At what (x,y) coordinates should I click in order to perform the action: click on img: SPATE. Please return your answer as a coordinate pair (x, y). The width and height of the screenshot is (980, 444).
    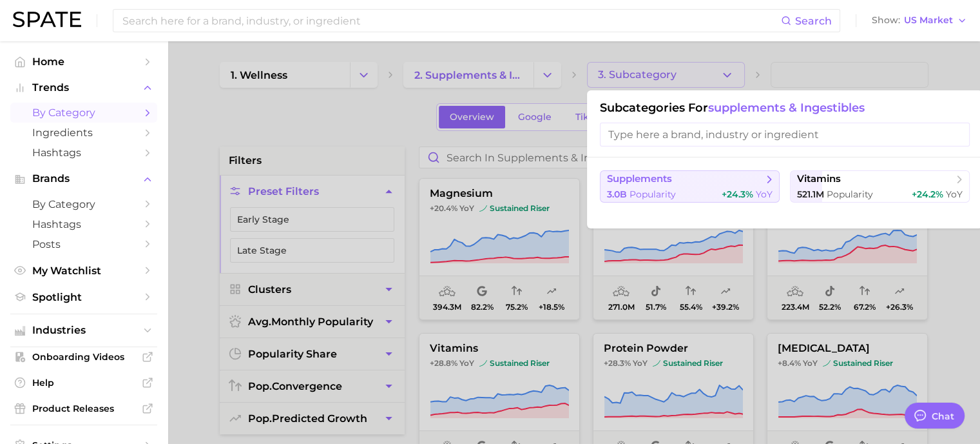
    Looking at the image, I should click on (47, 19).